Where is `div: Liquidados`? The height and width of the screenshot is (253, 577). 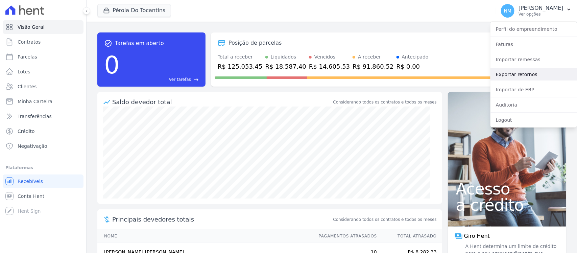
div: Liquidados is located at coordinates (284, 57).